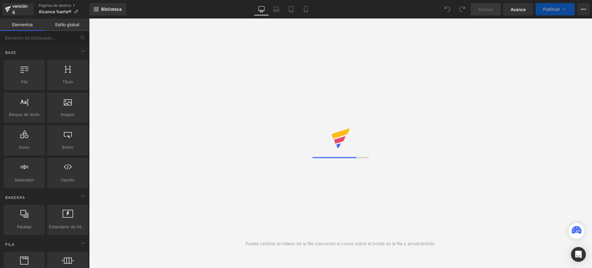 The width and height of the screenshot is (592, 268). Describe the element at coordinates (20, 9) in the screenshot. I see `font: versión 6` at that location.